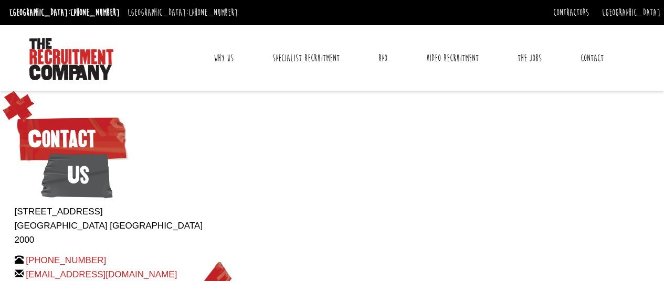  Describe the element at coordinates (71, 59) in the screenshot. I see `img: The Recruitment Company` at that location.